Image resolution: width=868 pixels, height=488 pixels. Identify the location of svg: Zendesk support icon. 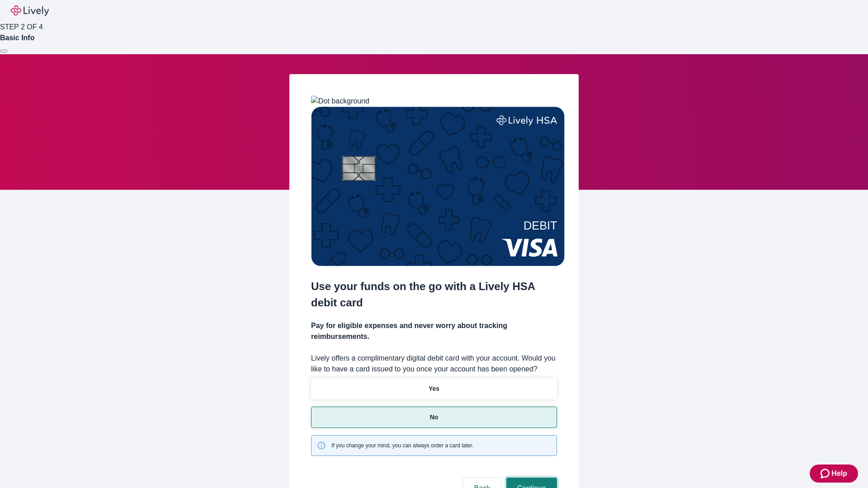
(825, 474).